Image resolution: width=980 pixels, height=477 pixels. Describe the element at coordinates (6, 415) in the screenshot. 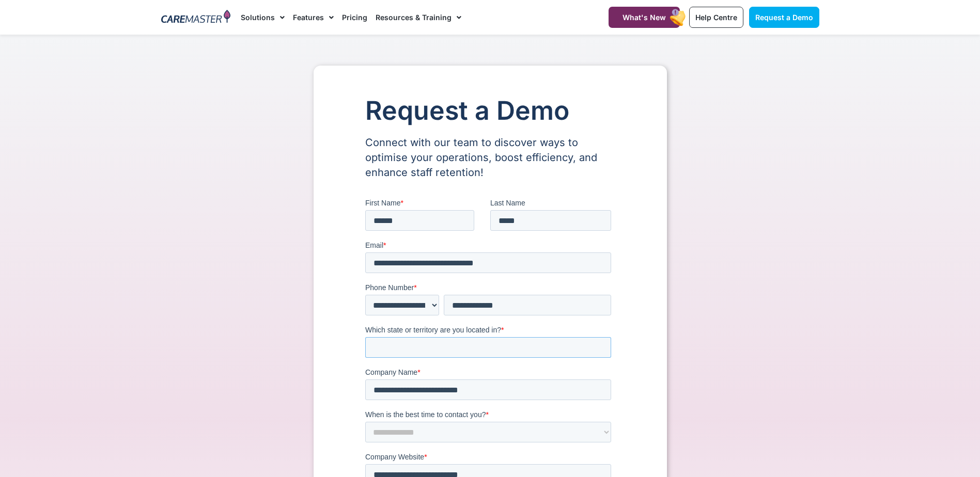

I see `input: I have an existing NDIS business and need software to operate better` at that location.